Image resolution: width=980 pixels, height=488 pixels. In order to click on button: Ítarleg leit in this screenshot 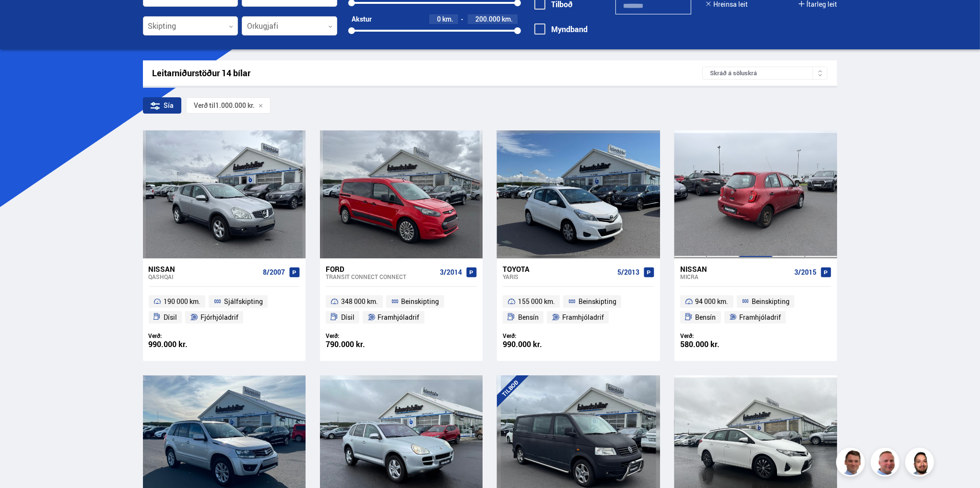, I will do `click(818, 4)`.